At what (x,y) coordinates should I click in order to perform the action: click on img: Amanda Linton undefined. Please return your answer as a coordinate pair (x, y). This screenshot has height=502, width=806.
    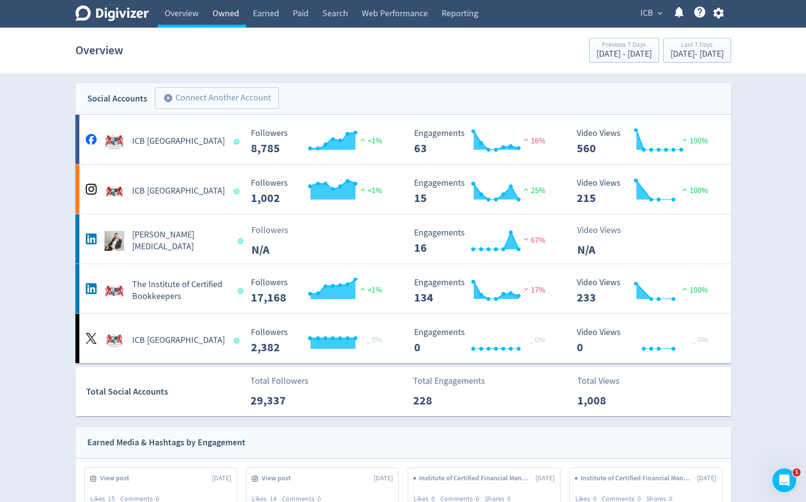
    Looking at the image, I should click on (114, 241).